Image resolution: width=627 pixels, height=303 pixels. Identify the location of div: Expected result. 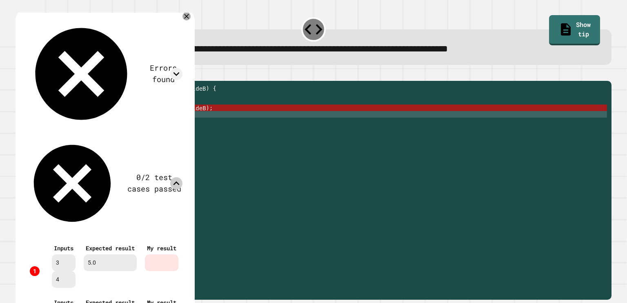
(110, 248).